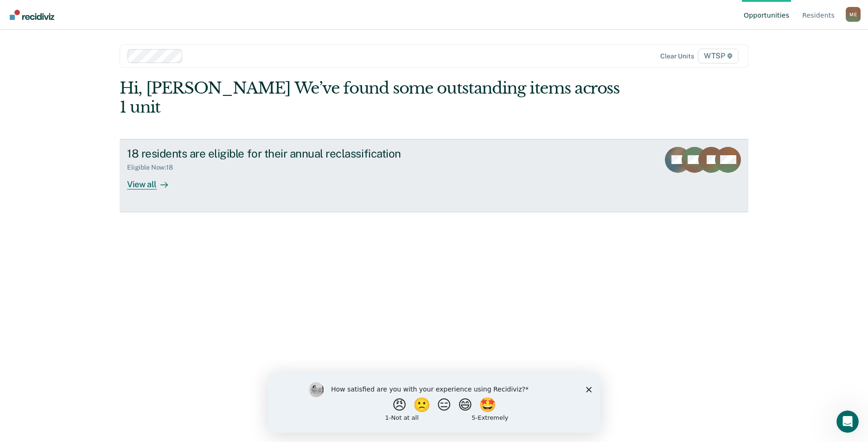 Image resolution: width=868 pixels, height=442 pixels. I want to click on div: Clear units, so click(677, 56).